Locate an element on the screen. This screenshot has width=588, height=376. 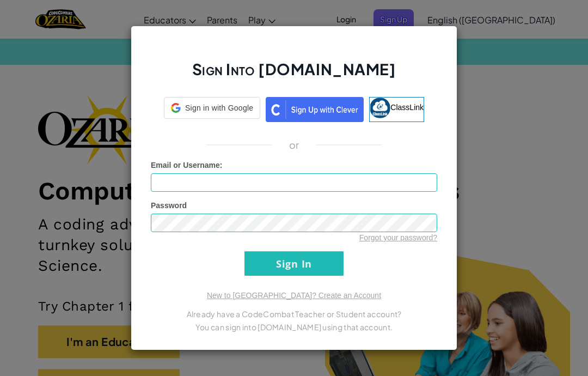
a: Sign in with Google is located at coordinates (212, 110).